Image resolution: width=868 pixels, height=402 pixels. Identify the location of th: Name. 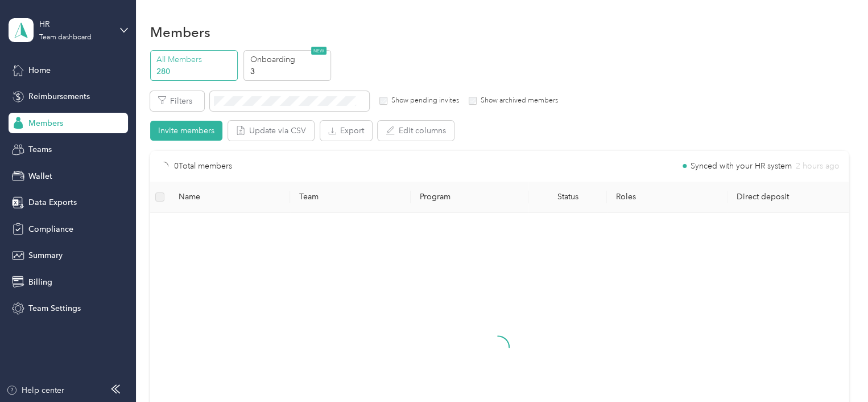
(229, 197).